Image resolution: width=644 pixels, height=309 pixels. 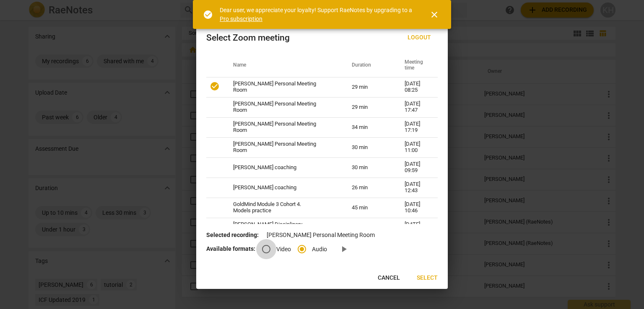 What do you see at coordinates (282, 66) in the screenshot?
I see `th: Name` at bounding box center [282, 66].